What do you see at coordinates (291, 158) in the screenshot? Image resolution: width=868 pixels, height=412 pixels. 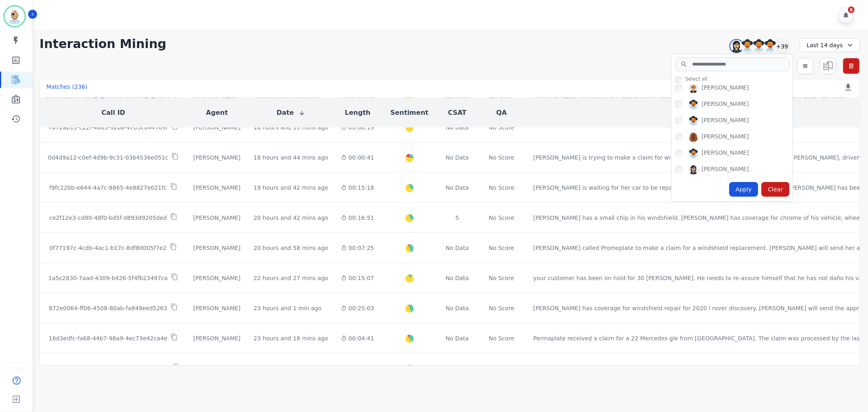 I see `div: 18 hours and 44 mins ago` at bounding box center [291, 158].